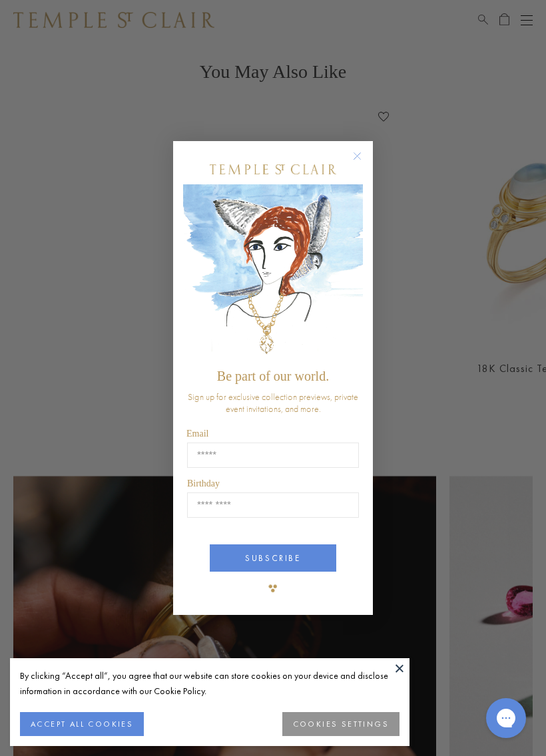 Image resolution: width=546 pixels, height=756 pixels. What do you see at coordinates (273, 455) in the screenshot?
I see `input: Email` at bounding box center [273, 455].